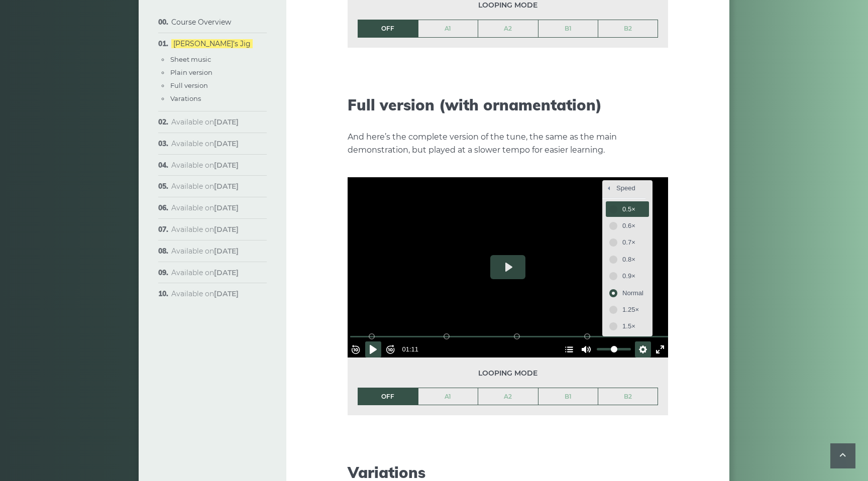  What do you see at coordinates (508, 105) in the screenshot?
I see `h2: Full version (with ornamentation)` at bounding box center [508, 105].